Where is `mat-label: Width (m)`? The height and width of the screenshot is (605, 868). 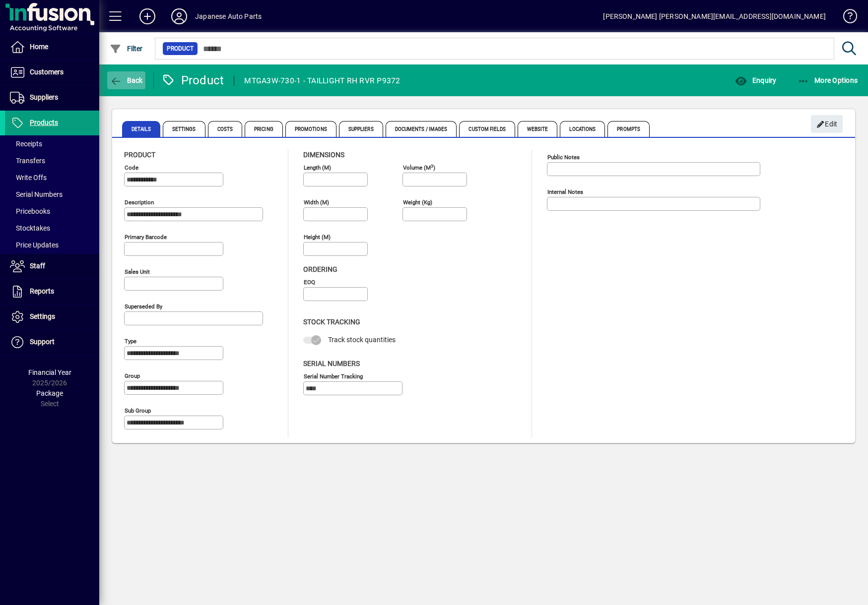
mat-label: Width (m) is located at coordinates (316, 202).